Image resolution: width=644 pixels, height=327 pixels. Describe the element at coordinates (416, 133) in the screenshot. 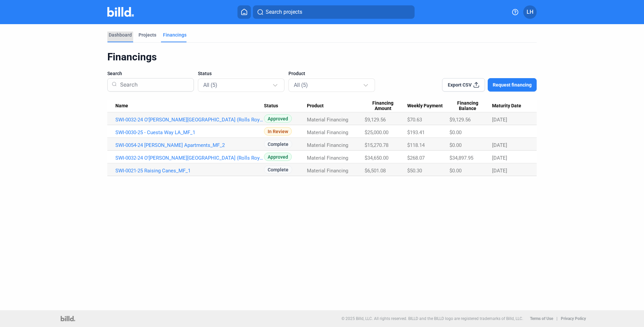

I see `span: $193.41` at that location.